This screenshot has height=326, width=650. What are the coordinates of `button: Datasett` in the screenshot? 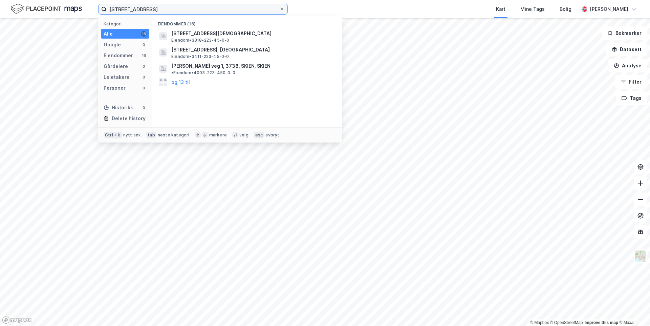 It's located at (627, 49).